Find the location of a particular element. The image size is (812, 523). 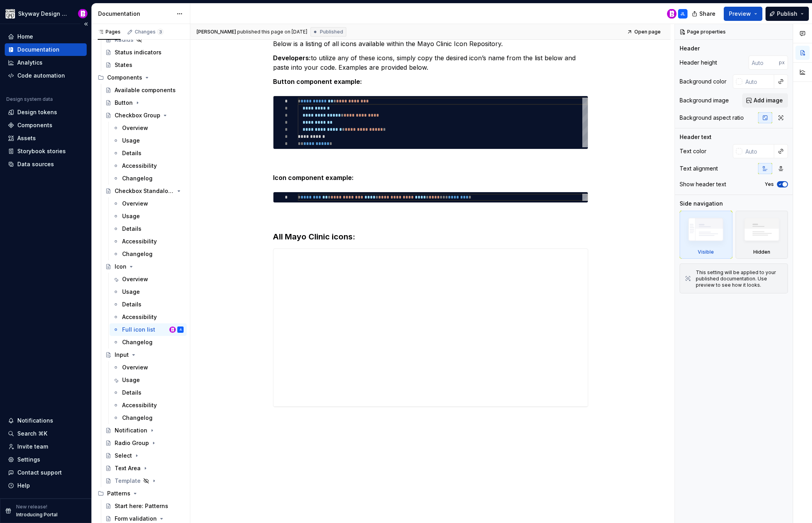

div: Notification is located at coordinates (131, 431).